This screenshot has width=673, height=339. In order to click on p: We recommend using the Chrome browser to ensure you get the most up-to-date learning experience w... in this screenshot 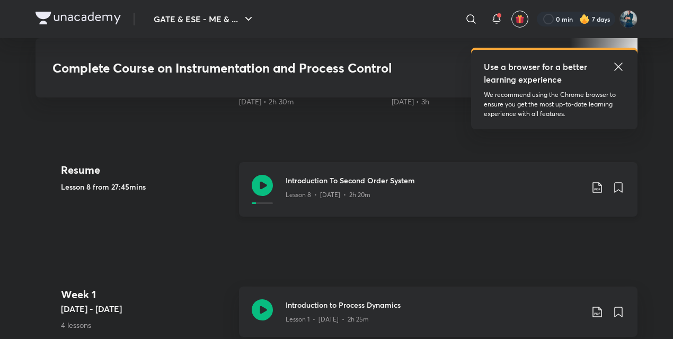, I will do `click(554, 104)`.